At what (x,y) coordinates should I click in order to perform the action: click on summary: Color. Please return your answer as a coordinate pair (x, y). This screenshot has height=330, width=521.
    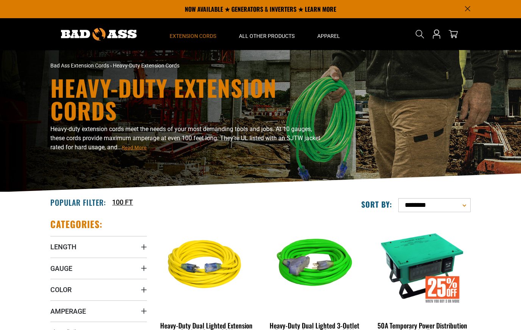
    Looking at the image, I should click on (98, 289).